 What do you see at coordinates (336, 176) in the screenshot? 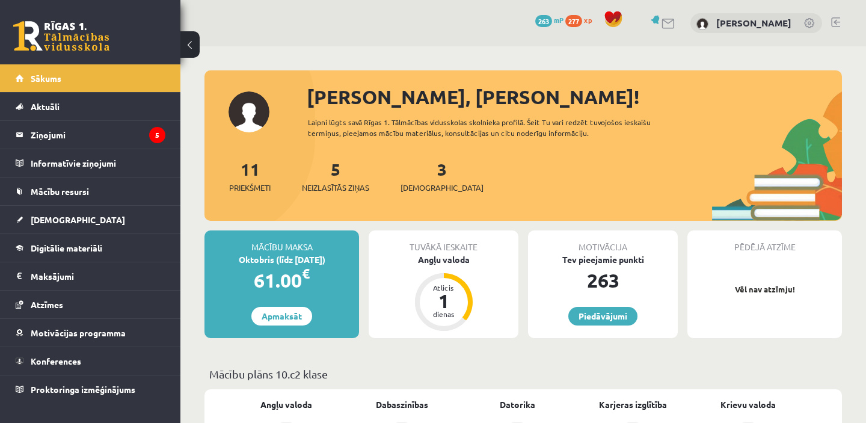
I see `a: 5Neizlasītās ziņas` at bounding box center [336, 176].